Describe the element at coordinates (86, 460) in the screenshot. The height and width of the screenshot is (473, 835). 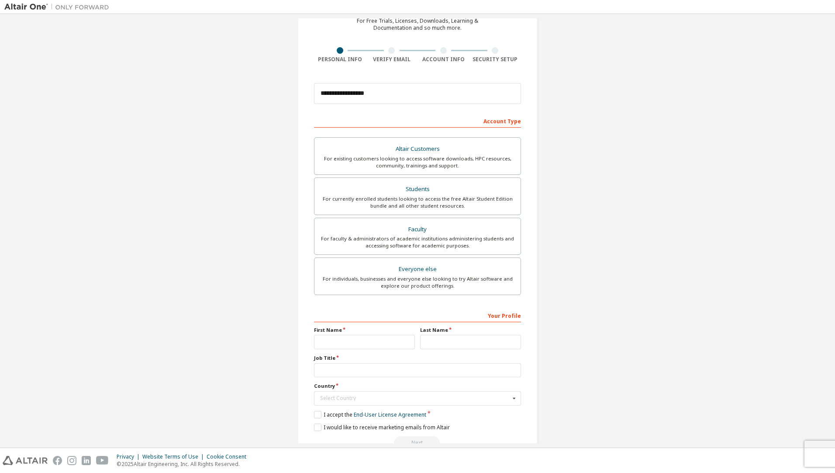
I see `img: linkedin.svg` at that location.